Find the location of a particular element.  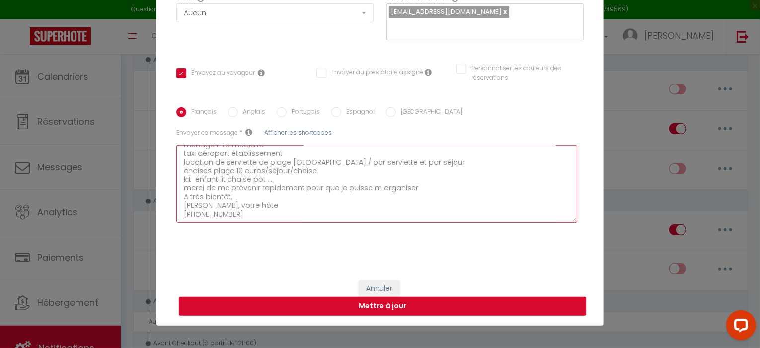

span: Afficher les shortcodes is located at coordinates (298, 132).